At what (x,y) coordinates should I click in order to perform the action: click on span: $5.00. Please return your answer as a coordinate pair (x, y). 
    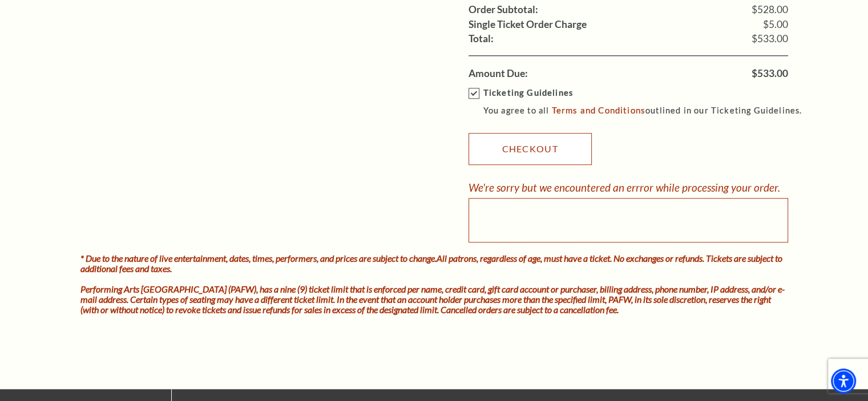
    Looking at the image, I should click on (776, 25).